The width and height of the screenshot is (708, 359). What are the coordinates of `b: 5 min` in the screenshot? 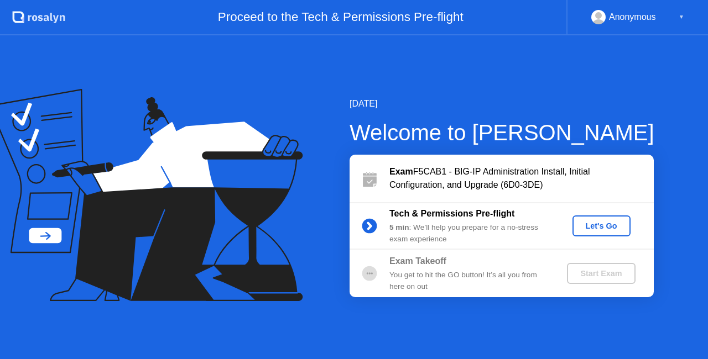 It's located at (399, 227).